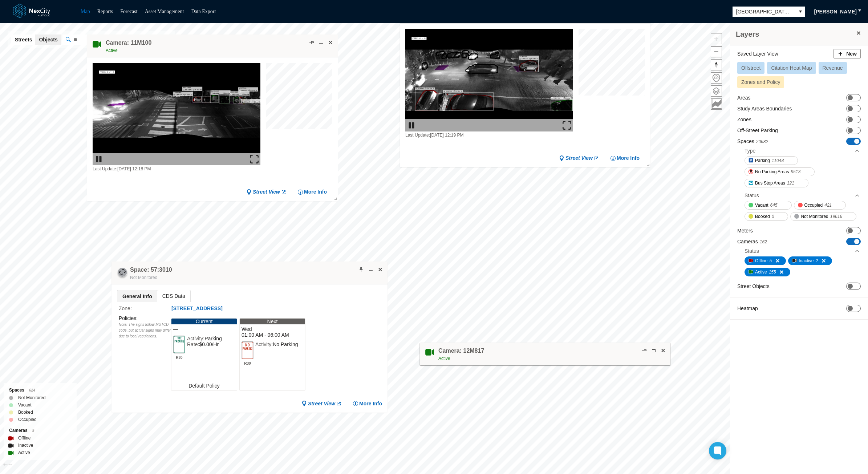 Image resolution: width=868 pixels, height=474 pixels. Describe the element at coordinates (795, 34) in the screenshot. I see `h3: Layers` at that location.